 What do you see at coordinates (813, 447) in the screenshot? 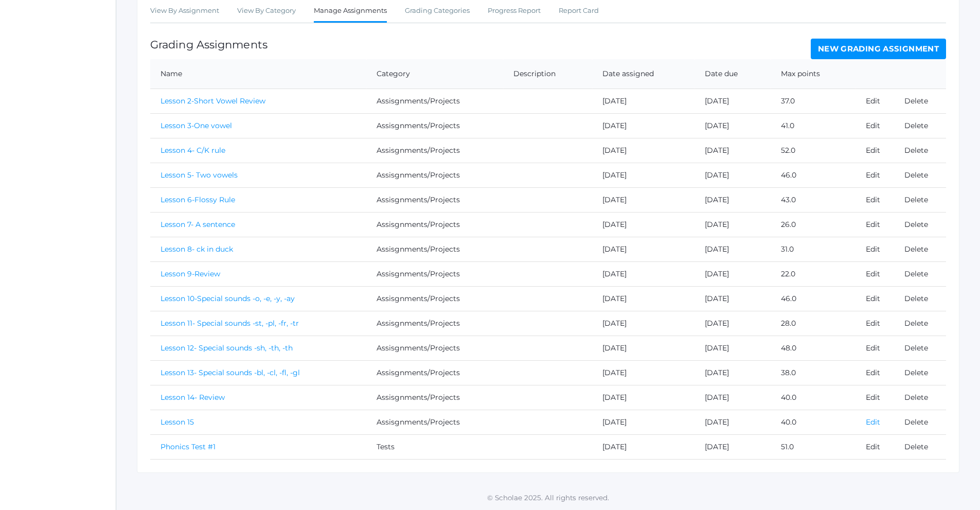
I see `td: 51.0` at bounding box center [813, 447].